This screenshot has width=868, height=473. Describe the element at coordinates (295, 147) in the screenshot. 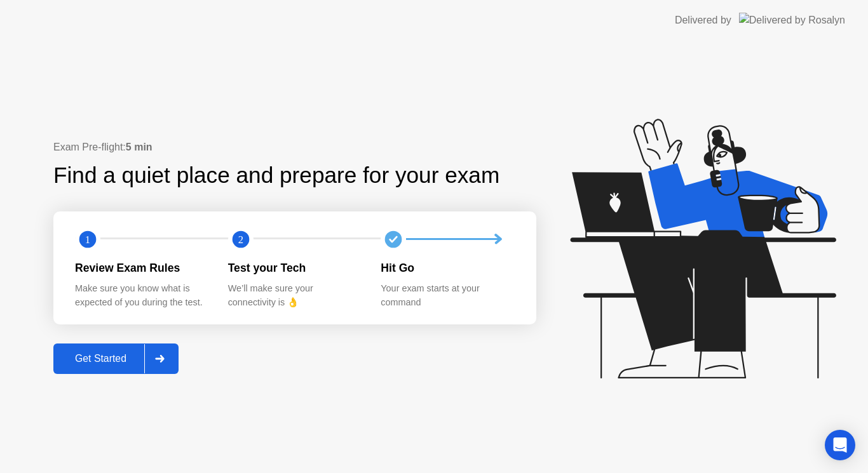

I see `div: Exam Pre-flight:` at that location.